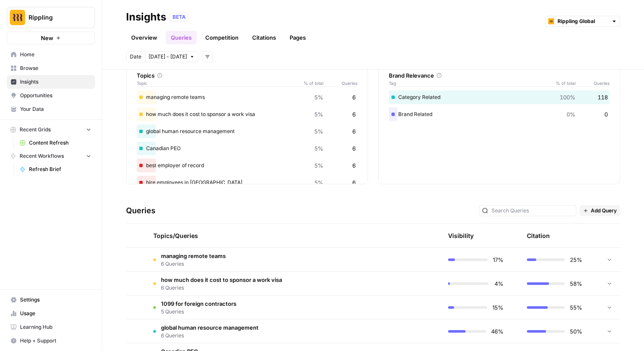  I want to click on span: Tag, so click(470, 83).